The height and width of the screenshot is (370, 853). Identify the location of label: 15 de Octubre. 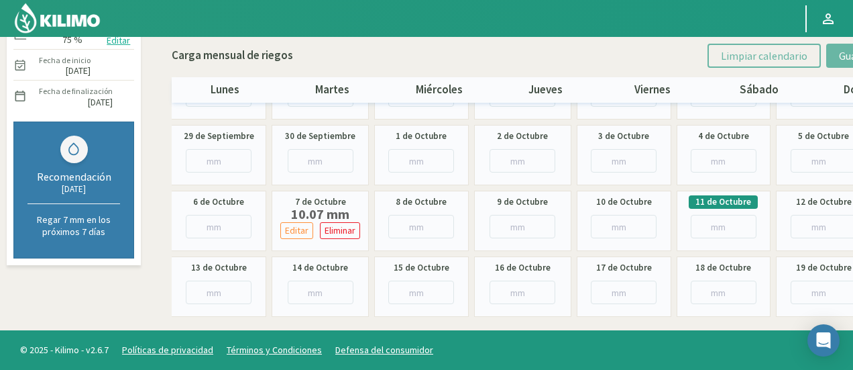
(421, 268).